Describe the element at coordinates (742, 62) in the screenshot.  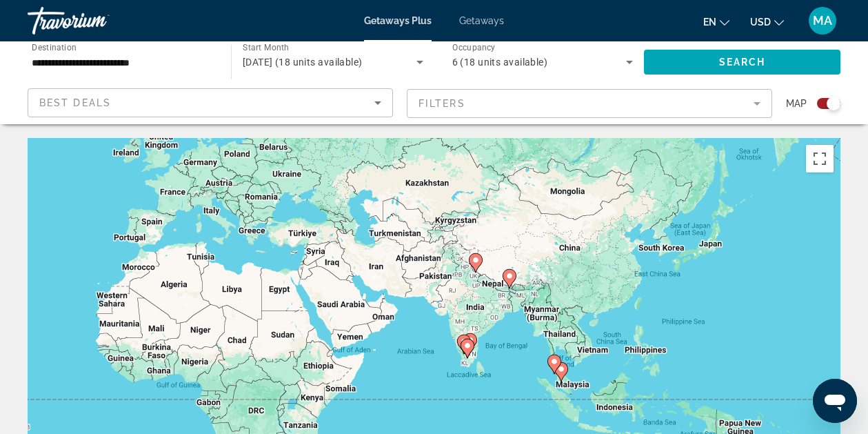
I see `button: Search` at that location.